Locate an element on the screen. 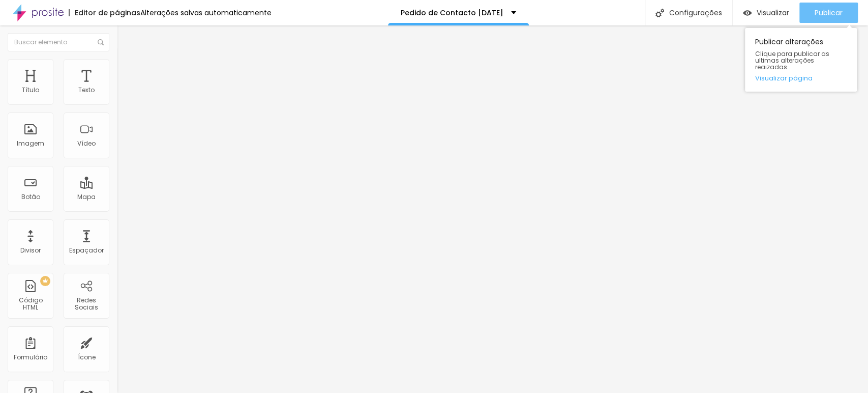 The width and height of the screenshot is (868, 393). span: Visualizar is located at coordinates (773, 13).